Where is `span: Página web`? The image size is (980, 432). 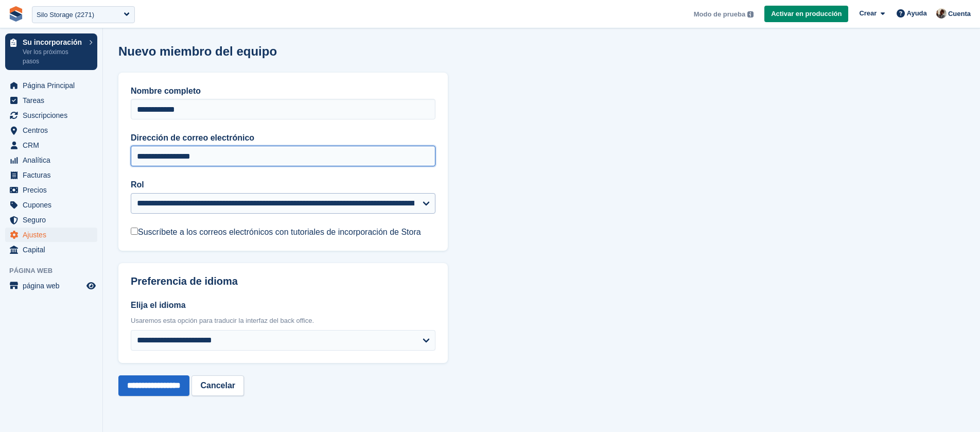 span: Página web is located at coordinates (56, 271).